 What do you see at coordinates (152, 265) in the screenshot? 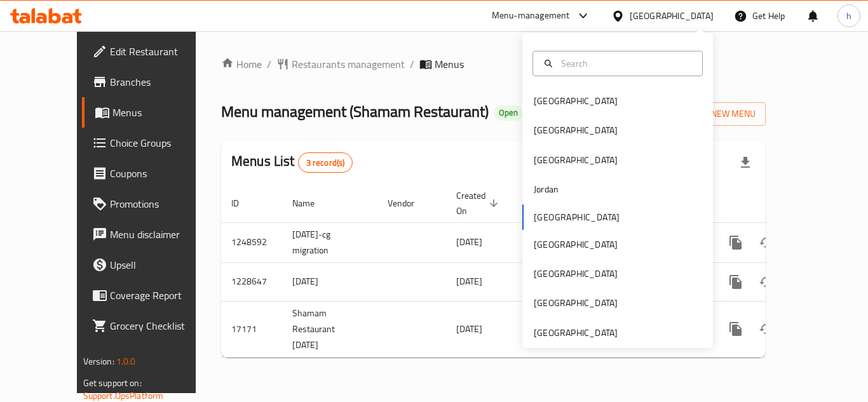
I see `a: Upsell` at bounding box center [152, 265].